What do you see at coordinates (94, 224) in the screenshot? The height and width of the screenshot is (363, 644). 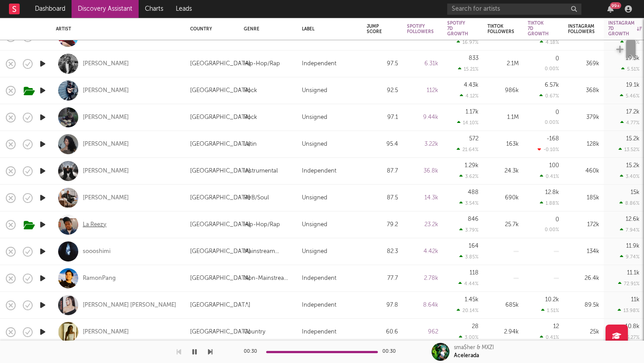 I see `div: La Reezy` at bounding box center [94, 224].